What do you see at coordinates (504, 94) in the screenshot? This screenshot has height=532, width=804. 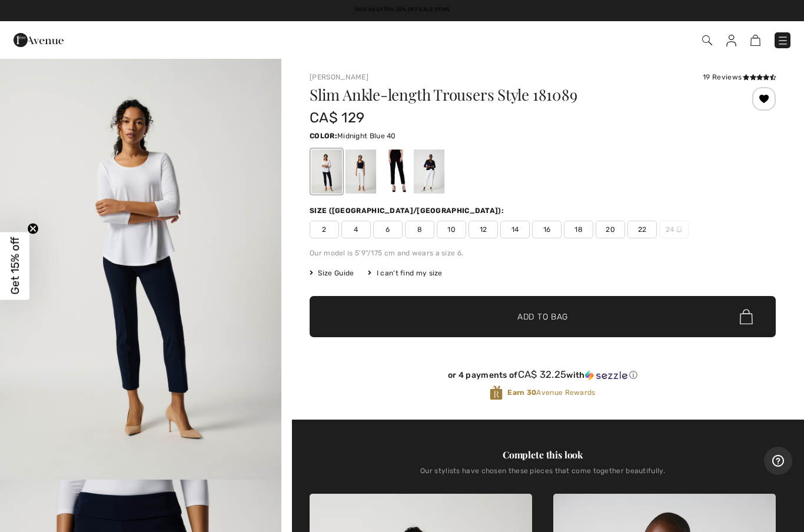 I see `h1: Slim Ankle-length Trousers Style 181089` at bounding box center [504, 94].